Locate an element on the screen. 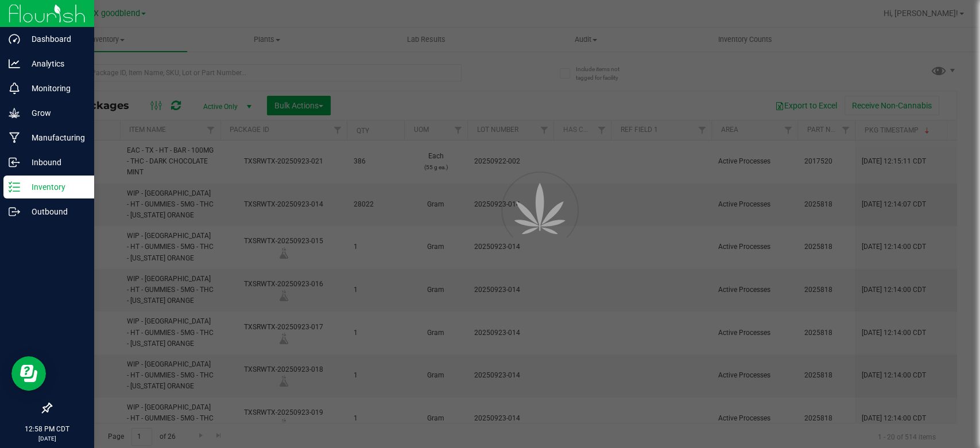 This screenshot has width=980, height=448. p: Analytics is located at coordinates (55, 63).